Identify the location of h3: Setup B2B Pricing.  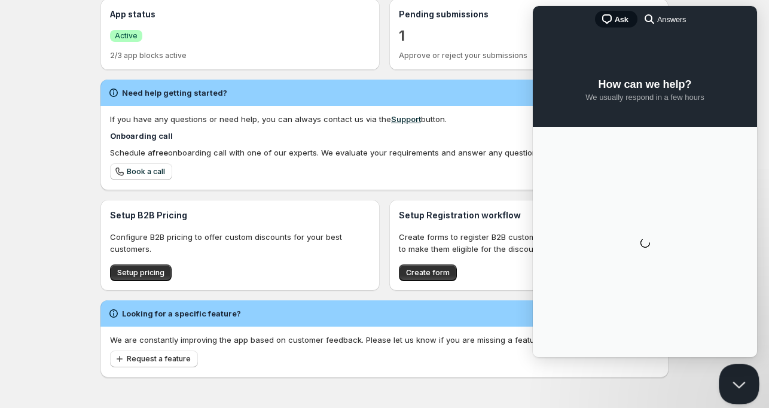
(240, 215).